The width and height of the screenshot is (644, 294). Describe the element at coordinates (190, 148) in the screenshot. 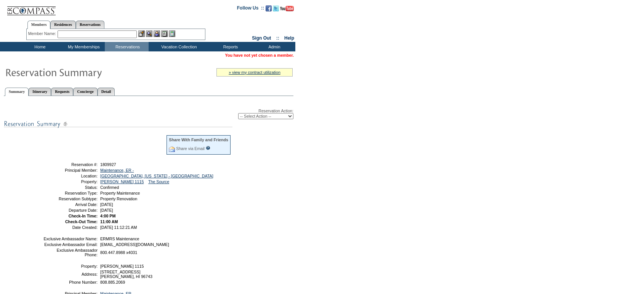

I see `a: Share via Email` at that location.